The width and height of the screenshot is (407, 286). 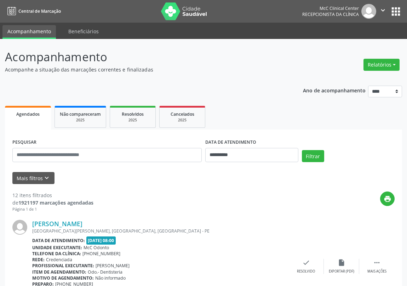 I want to click on span: Não compareceram, so click(x=80, y=114).